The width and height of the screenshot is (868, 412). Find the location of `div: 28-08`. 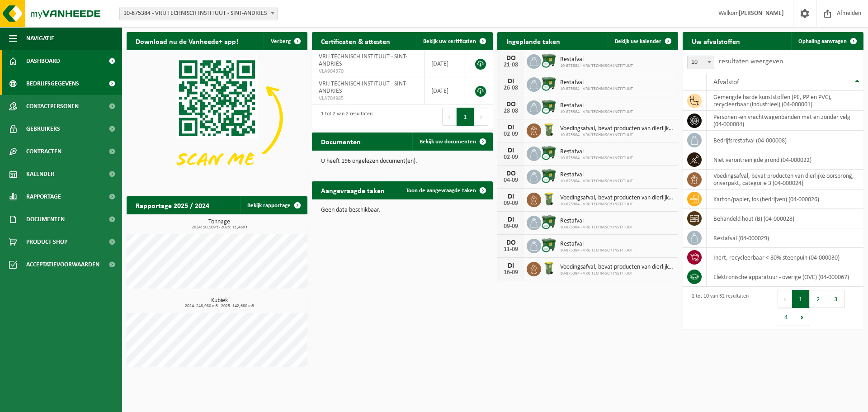

div: 28-08 is located at coordinates (511, 111).